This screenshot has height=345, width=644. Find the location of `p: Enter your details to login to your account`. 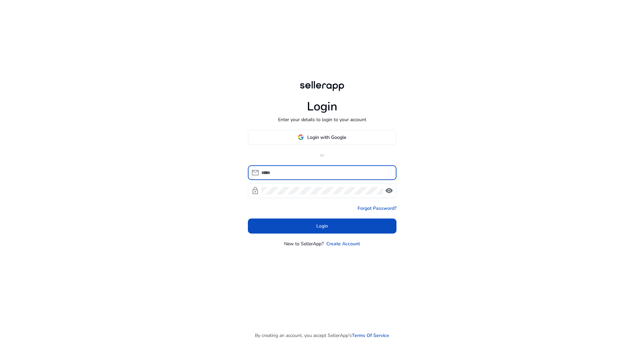

p: Enter your details to login to your account is located at coordinates (322, 120).